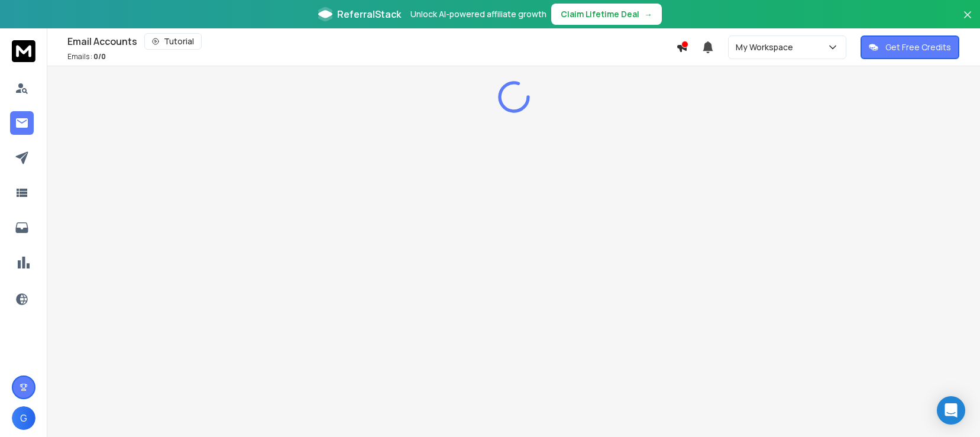 The image size is (980, 437). Describe the element at coordinates (86, 57) in the screenshot. I see `p: Emails :` at that location.